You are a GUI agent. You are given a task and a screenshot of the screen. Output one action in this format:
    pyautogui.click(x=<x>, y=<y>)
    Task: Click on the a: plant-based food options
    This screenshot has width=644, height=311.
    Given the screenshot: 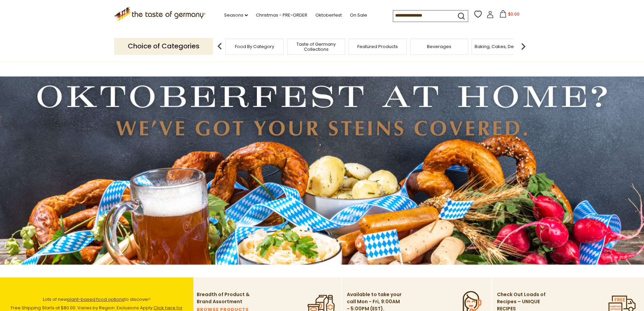 What is the action you would take?
    pyautogui.click(x=96, y=299)
    